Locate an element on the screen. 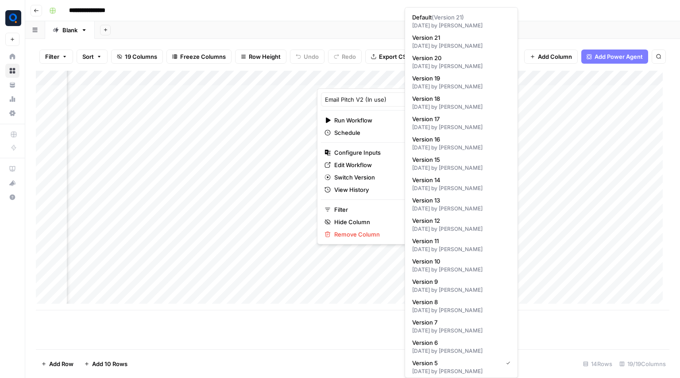 The height and width of the screenshot is (378, 680). span: Version 18 is located at coordinates (459, 99).